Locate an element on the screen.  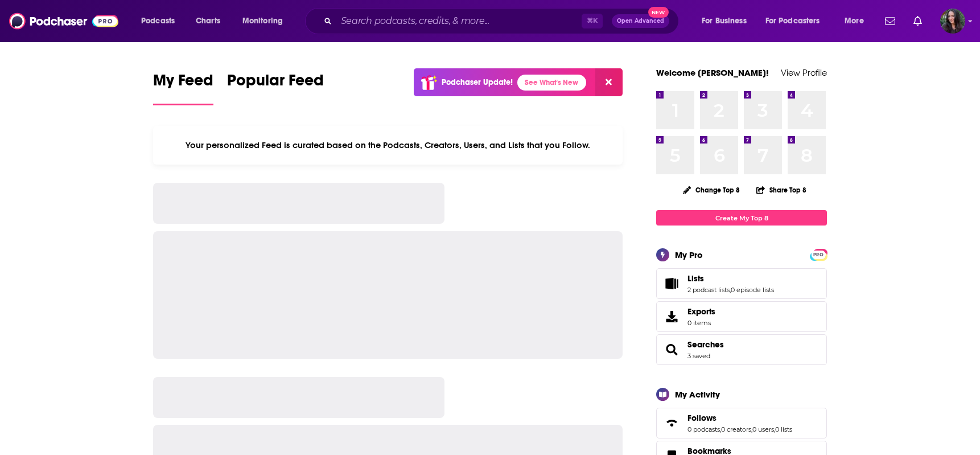
a: View Profile is located at coordinates (804, 72).